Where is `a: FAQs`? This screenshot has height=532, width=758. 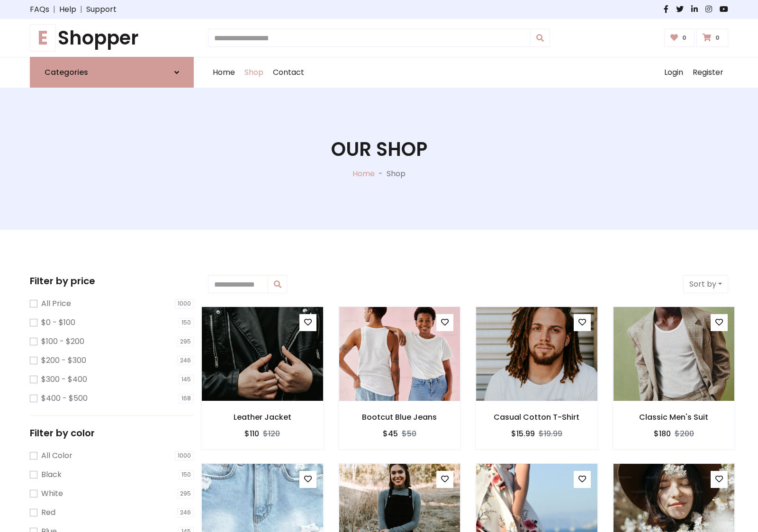
a: FAQs is located at coordinates (40, 9).